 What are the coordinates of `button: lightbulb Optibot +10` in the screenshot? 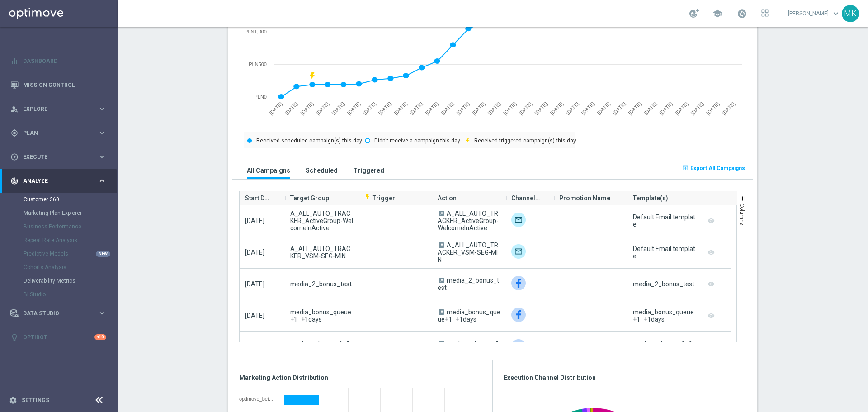 It's located at (58, 337).